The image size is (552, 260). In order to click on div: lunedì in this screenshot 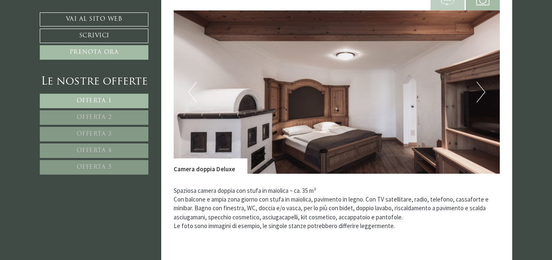, I will do `click(163, 13)`.